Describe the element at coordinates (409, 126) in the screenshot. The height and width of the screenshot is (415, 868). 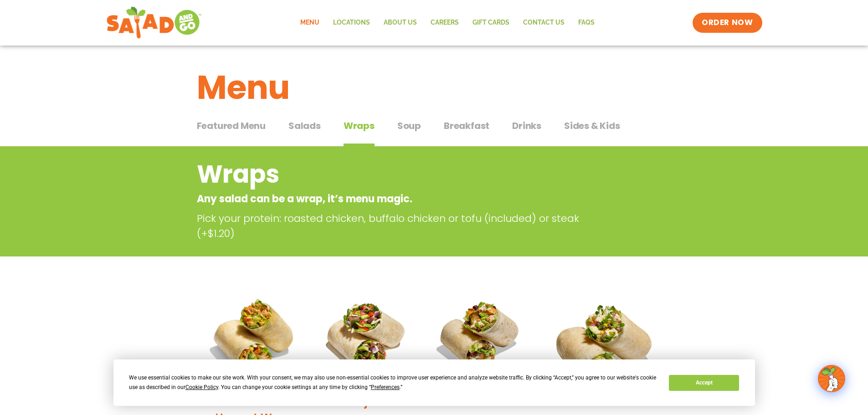
I see `span: Soup` at that location.